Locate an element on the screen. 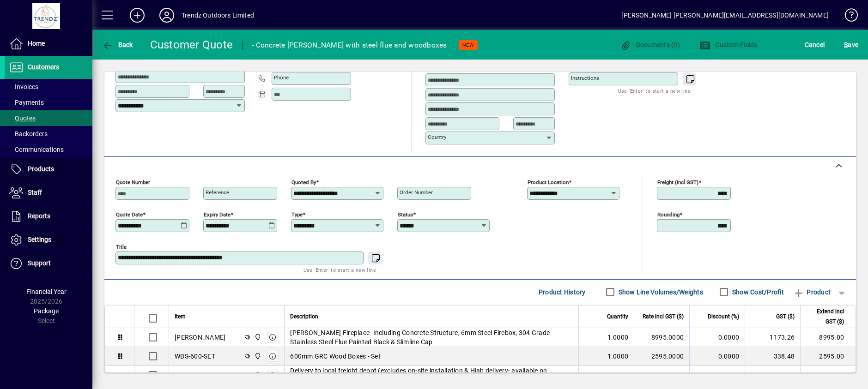 This screenshot has height=389, width=868. button: Back is located at coordinates (117, 45).